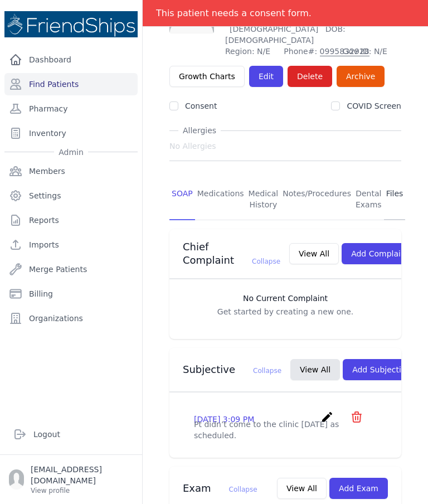 The height and width of the screenshot is (504, 428). What do you see at coordinates (395, 199) in the screenshot?
I see `a: Files` at bounding box center [395, 199].